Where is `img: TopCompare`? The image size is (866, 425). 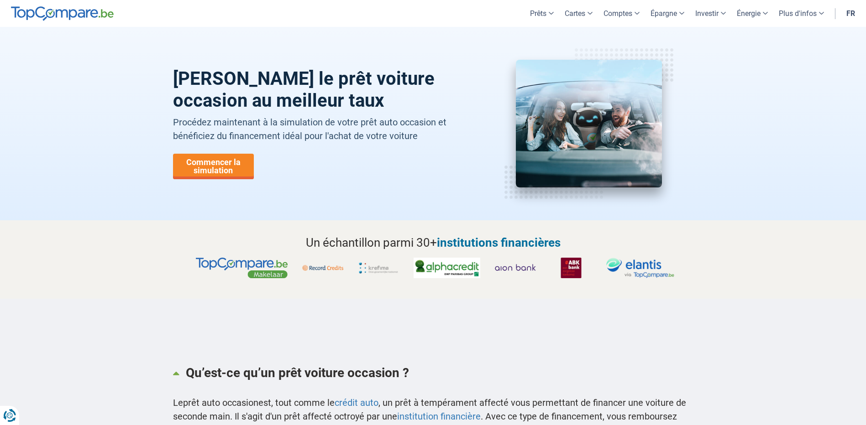 img: TopCompare is located at coordinates (62, 14).